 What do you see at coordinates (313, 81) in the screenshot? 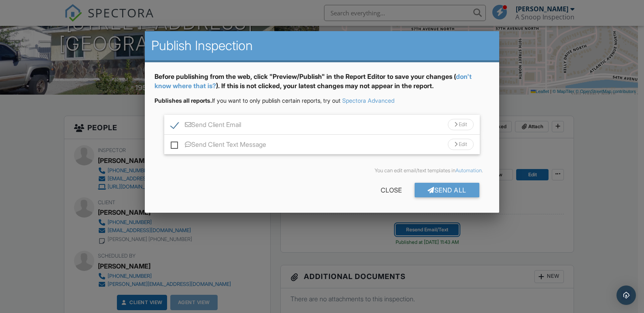
I see `a: don't know where that is?` at bounding box center [313, 81].